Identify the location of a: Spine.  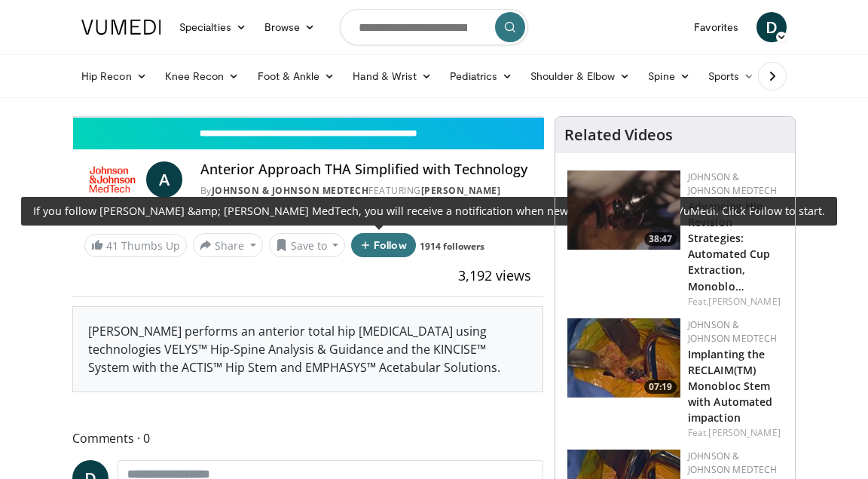
(669, 76).